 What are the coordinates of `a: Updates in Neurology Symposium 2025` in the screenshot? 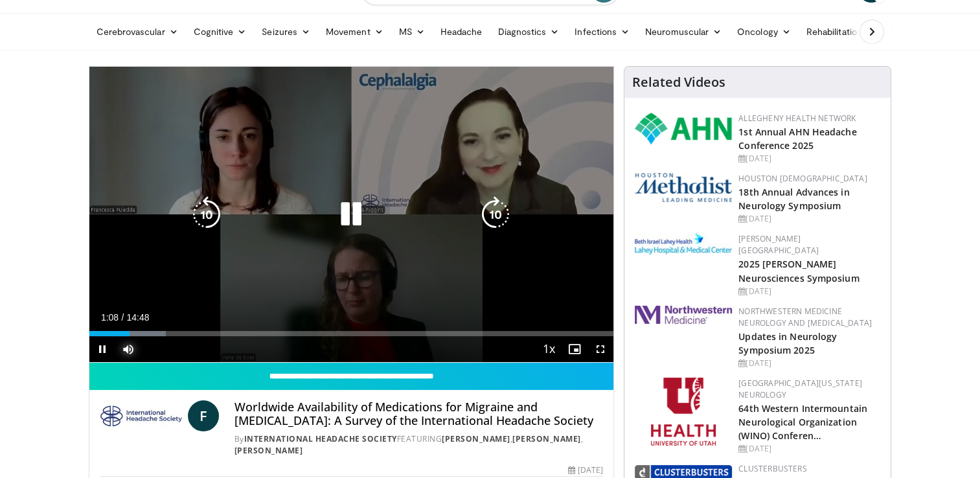 It's located at (788, 343).